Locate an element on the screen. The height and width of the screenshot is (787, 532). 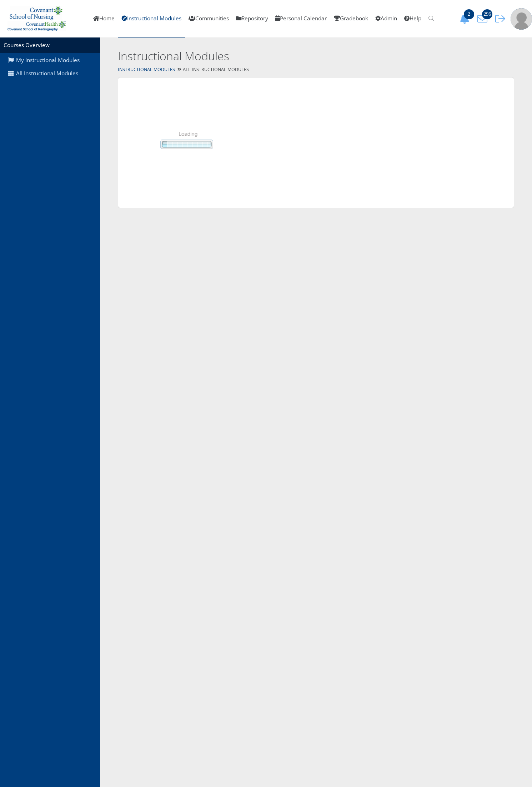
a: 296 is located at coordinates (484, 18).